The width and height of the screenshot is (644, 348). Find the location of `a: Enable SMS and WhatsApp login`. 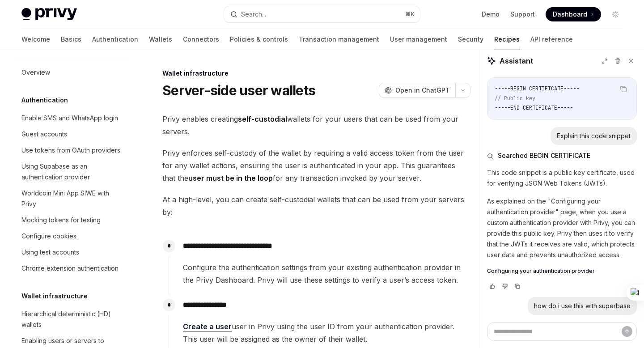

a: Enable SMS and WhatsApp login is located at coordinates (72, 118).